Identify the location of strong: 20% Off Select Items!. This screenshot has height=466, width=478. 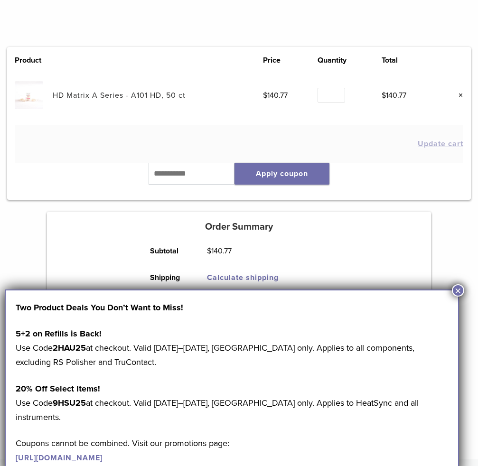
(58, 389).